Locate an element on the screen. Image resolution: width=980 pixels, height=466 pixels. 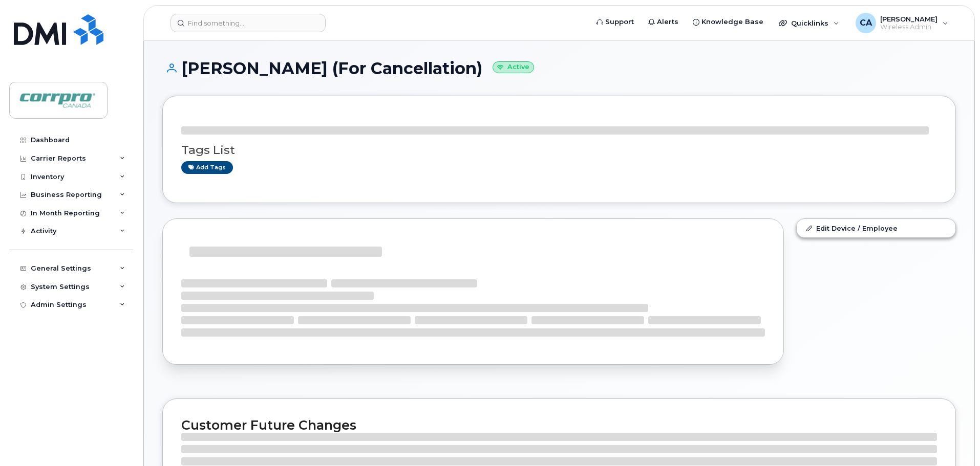
small: Active is located at coordinates (513, 67).